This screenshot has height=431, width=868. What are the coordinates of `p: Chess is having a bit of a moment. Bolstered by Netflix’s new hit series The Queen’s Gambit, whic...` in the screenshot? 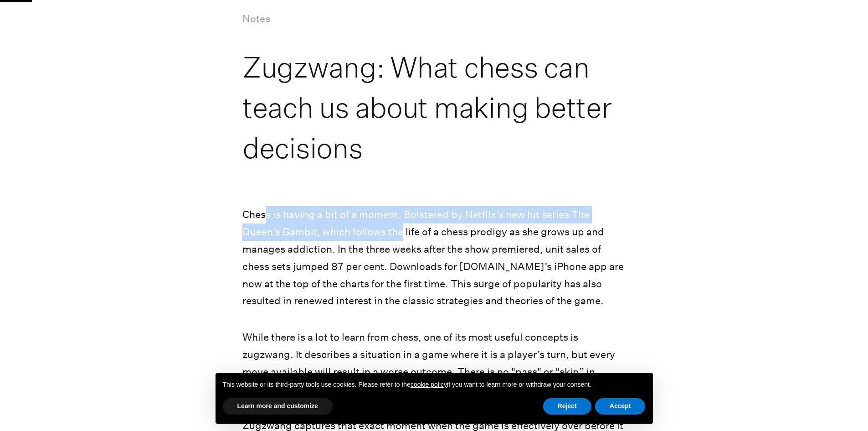 It's located at (434, 257).